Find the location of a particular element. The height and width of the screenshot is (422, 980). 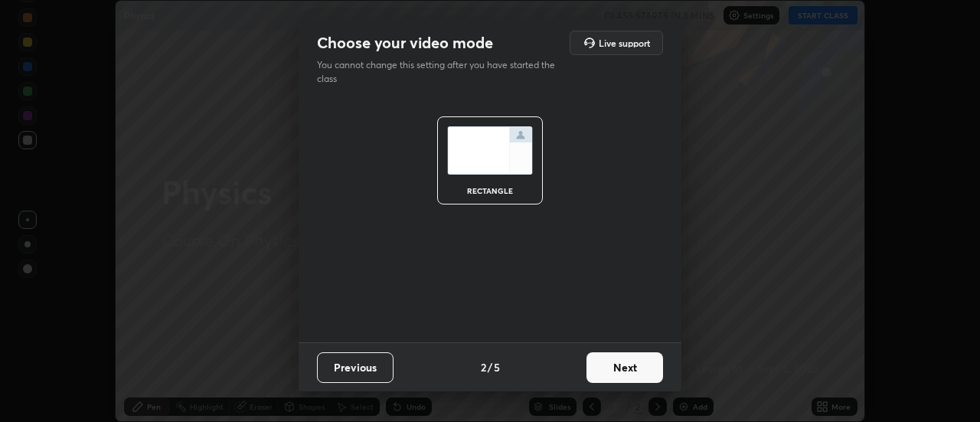

p: You cannot change this setting after you have started the class is located at coordinates (441, 72).